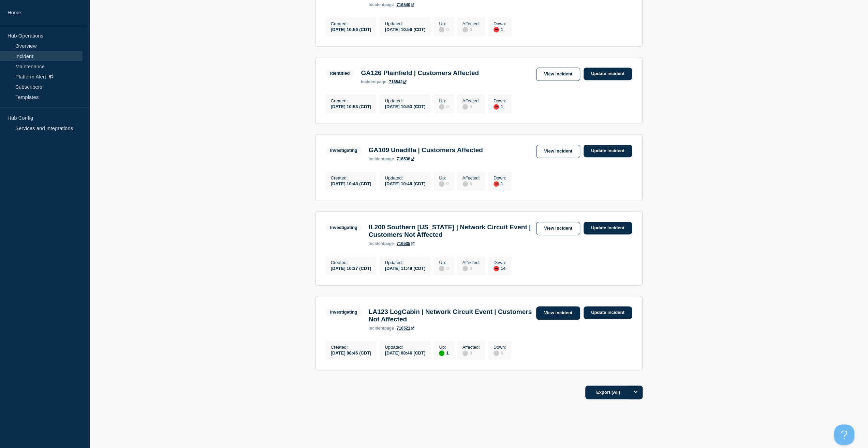 Image resolution: width=868 pixels, height=448 pixels. Describe the element at coordinates (398, 82) in the screenshot. I see `a: 716542` at that location.